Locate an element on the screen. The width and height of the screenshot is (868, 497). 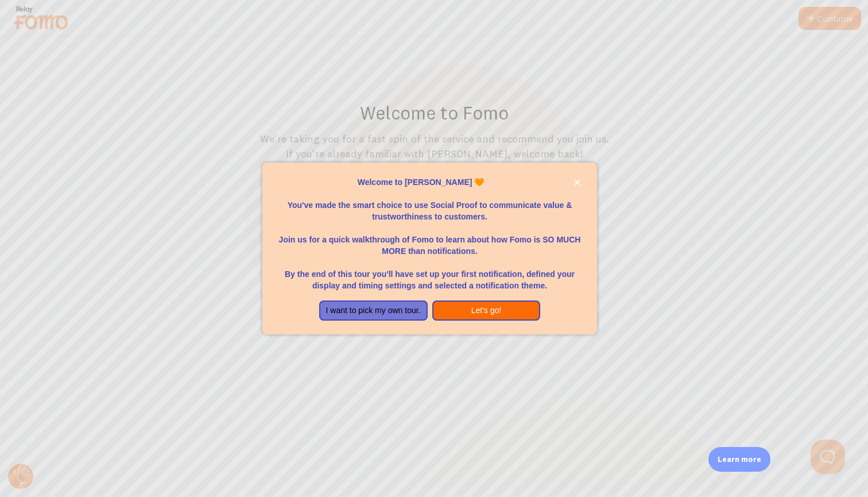
p: You've made the smart choice to use Social Proof to communicate value & trustworthiness to custom... is located at coordinates (429, 205).